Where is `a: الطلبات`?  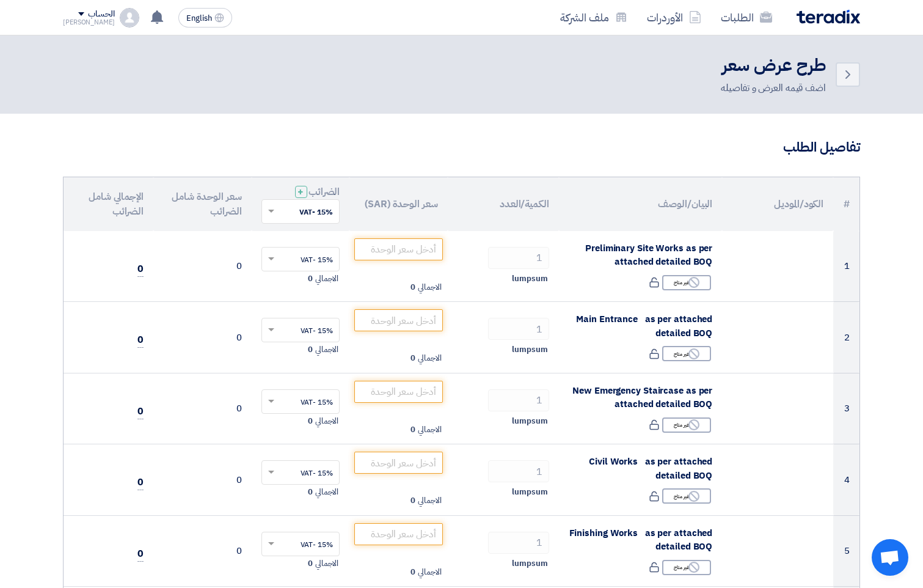
a: الطلبات is located at coordinates (747, 17).